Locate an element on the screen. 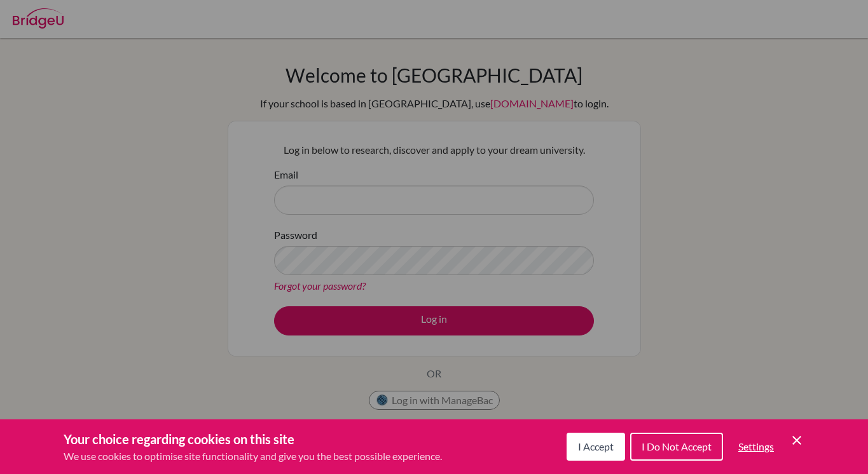 The height and width of the screenshot is (474, 868). h3: Your choice regarding cookies on this site is located at coordinates (252, 439).